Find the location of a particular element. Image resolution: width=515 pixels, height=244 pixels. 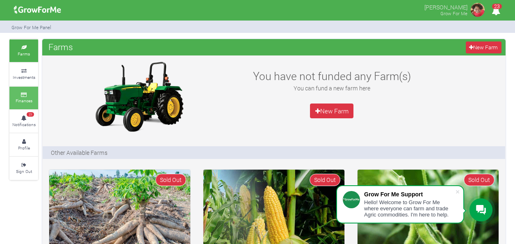

small: Profile is located at coordinates (24, 148).